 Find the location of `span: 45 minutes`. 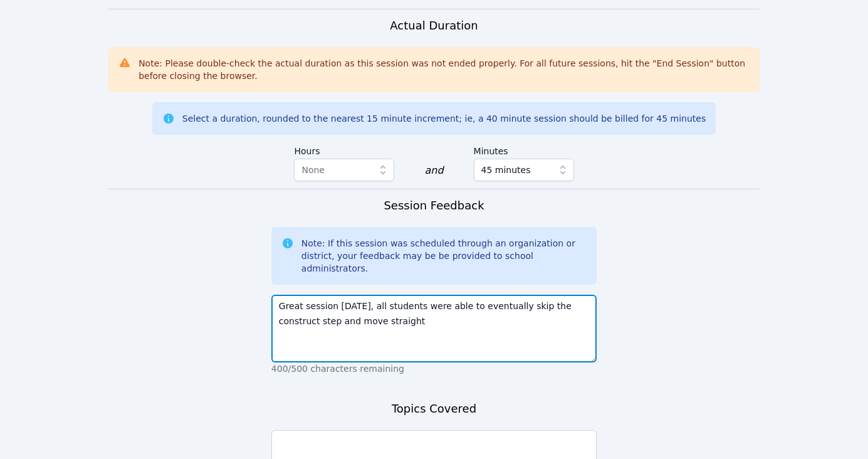

span: 45 minutes is located at coordinates (506, 170).